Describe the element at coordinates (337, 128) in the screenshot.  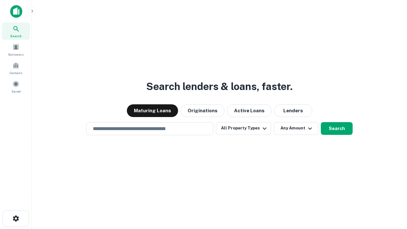
I see `button: Search` at that location.